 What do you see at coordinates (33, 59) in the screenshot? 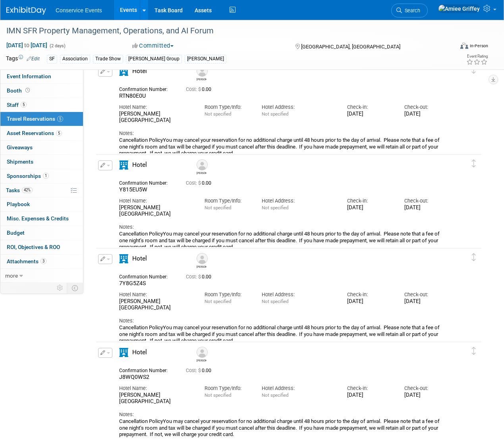
I see `a: Edit` at bounding box center [33, 59].